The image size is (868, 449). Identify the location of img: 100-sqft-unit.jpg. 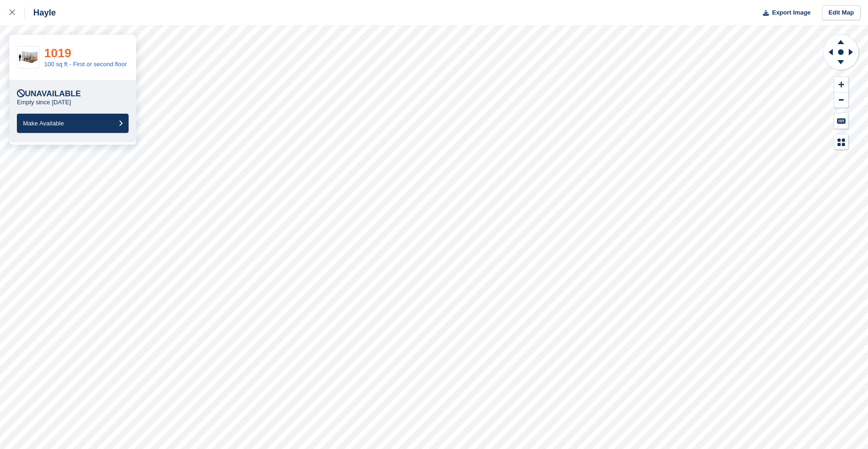
(28, 57).